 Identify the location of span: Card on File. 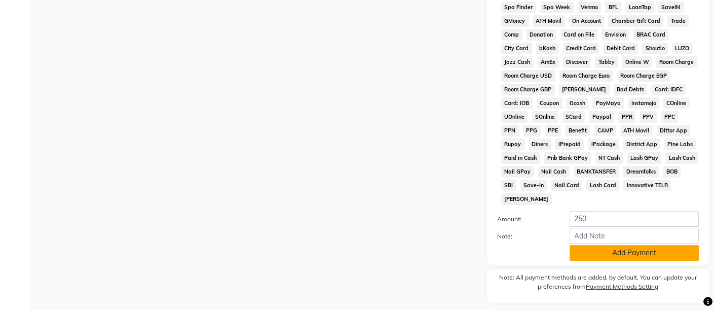
(579, 34).